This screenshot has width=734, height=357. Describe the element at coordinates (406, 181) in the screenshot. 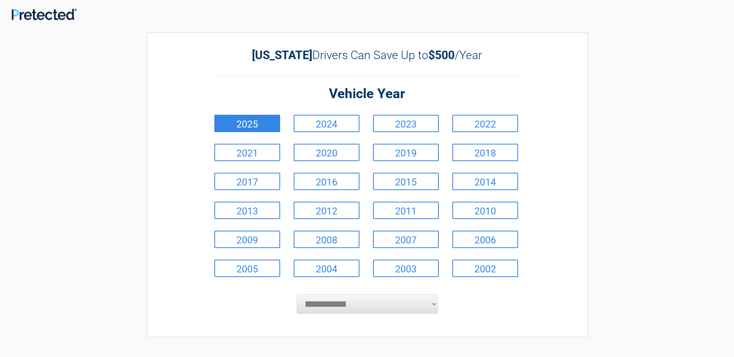

I see `a: 2015` at that location.